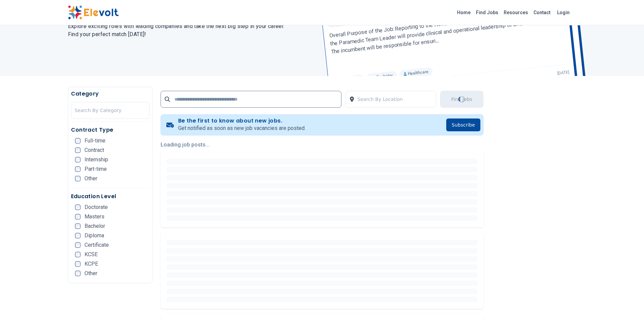 This screenshot has width=644, height=319. I want to click on a: Home, so click(464, 12).